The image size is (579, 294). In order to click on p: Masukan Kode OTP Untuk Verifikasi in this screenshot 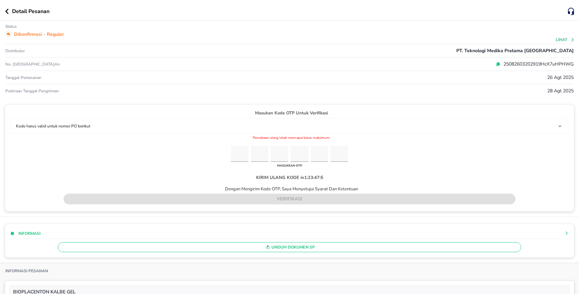, I will do `click(290, 113)`.